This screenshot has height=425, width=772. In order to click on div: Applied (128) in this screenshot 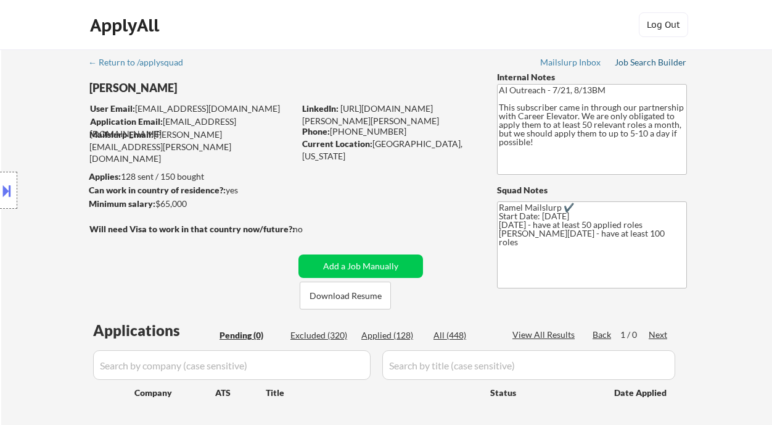, I will do `click(392, 335)`.